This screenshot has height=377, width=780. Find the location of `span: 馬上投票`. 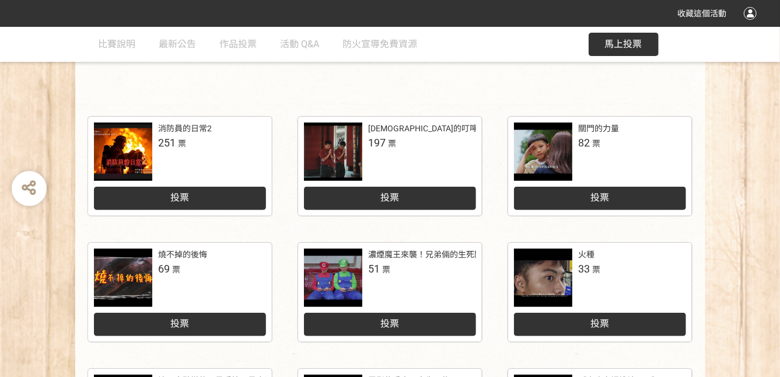

span: 馬上投票 is located at coordinates (624, 44).